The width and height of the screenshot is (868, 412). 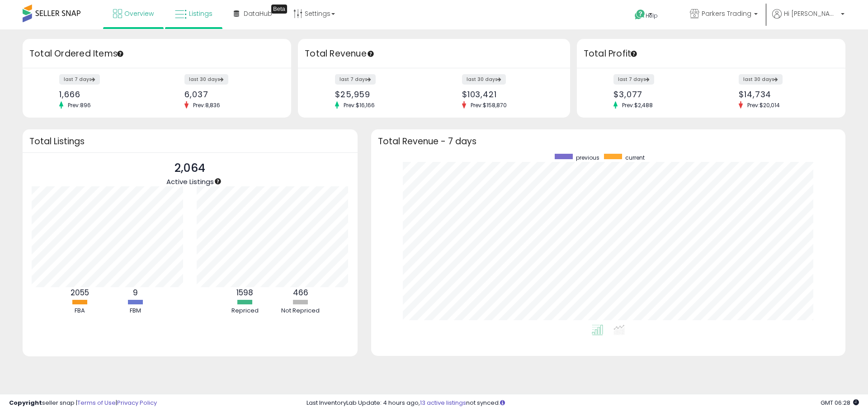 What do you see at coordinates (785, 95) in the screenshot?
I see `div: $14,734` at bounding box center [785, 95].